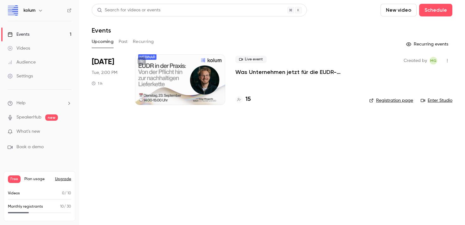 The image size is (465, 225). I want to click on h4: 15, so click(248, 99).